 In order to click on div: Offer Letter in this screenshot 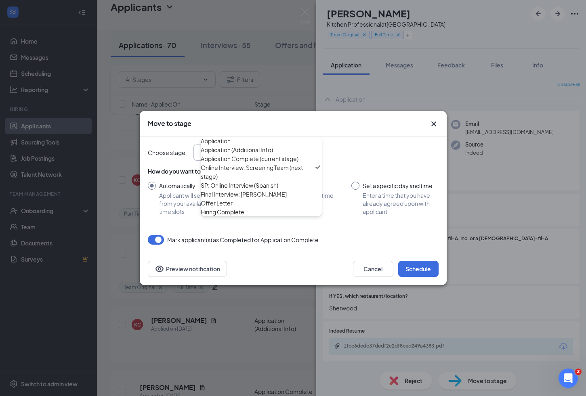, I will do `click(216, 203)`.